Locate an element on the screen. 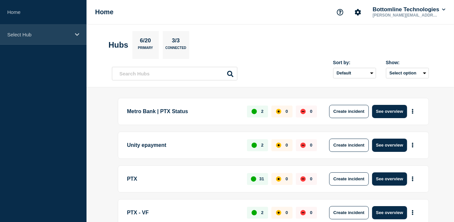  p: PTX is located at coordinates (183, 179).